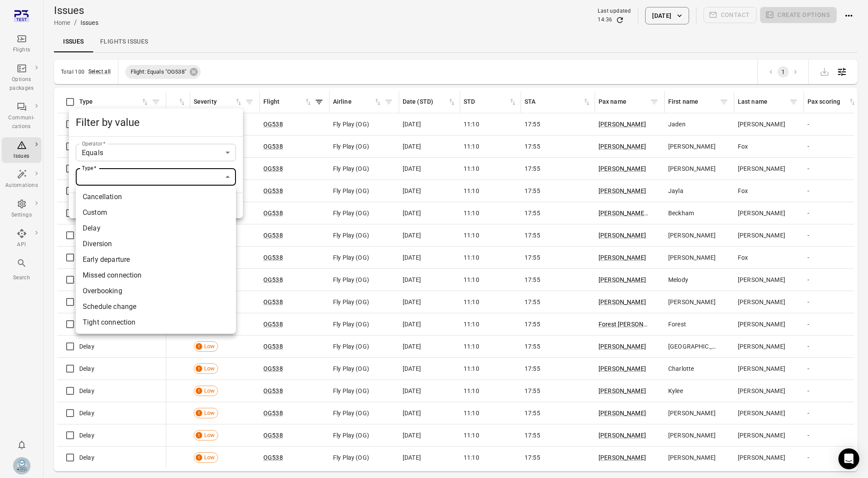  I want to click on li: Cancellation, so click(156, 197).